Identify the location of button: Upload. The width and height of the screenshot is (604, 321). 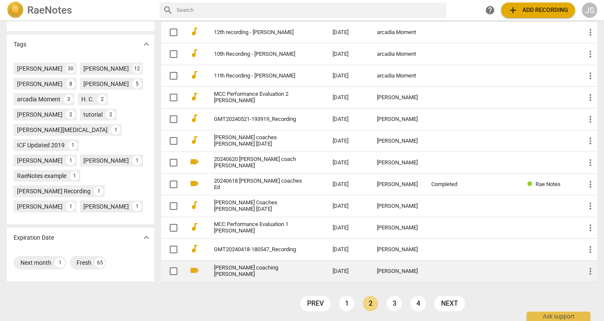
(538, 10).